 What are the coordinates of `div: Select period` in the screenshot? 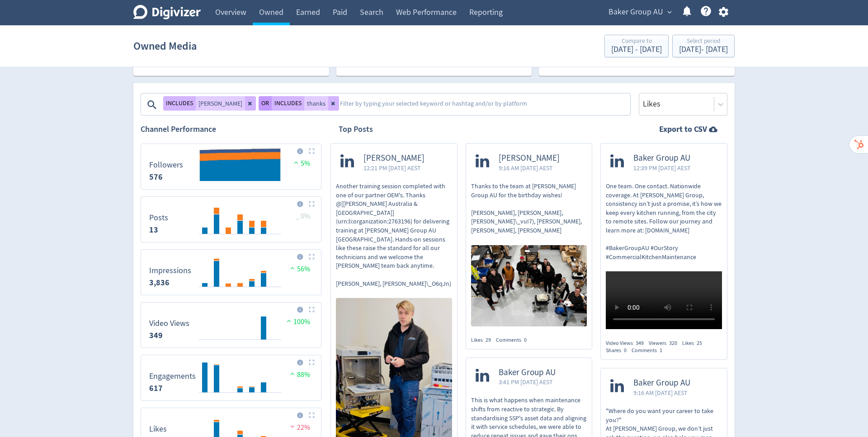 It's located at (703, 41).